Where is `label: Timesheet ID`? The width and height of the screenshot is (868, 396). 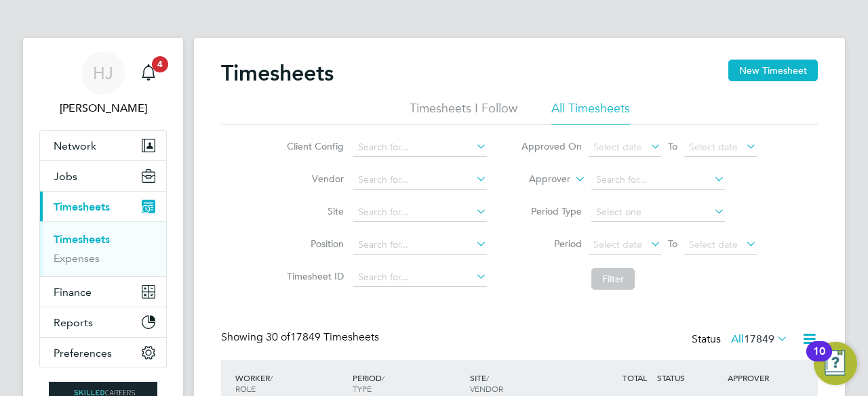 label: Timesheet ID is located at coordinates (313, 276).